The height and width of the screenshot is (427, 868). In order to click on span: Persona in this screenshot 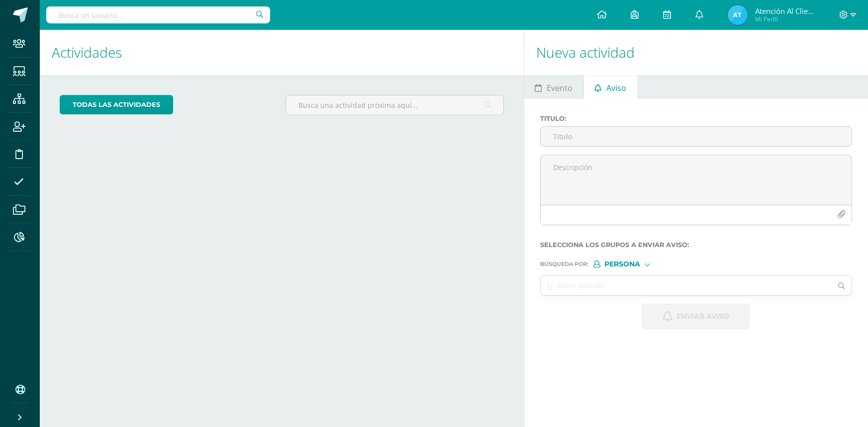, I will do `click(622, 264)`.